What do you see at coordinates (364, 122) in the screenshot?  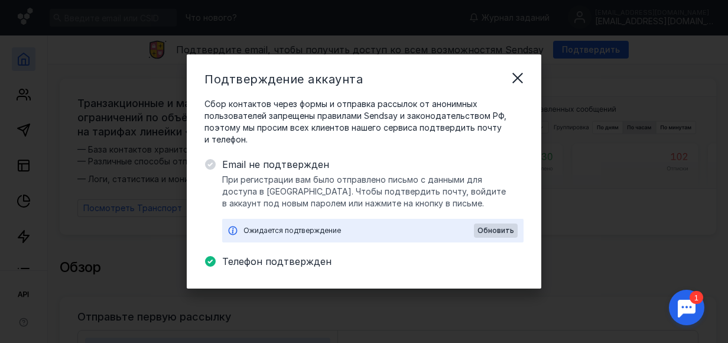 I see `span: Сбор контактов через формы и отправка рассылок от анонимных пользователей запрещены правилами Sen...` at bounding box center [364, 122].